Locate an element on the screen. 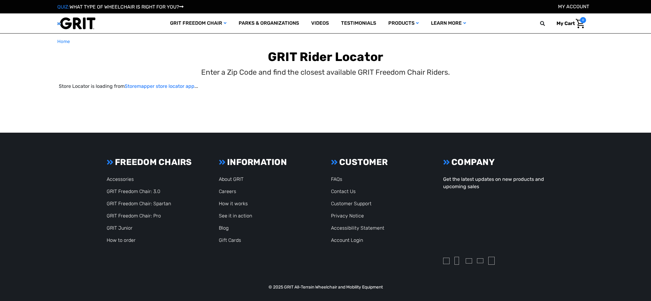  a: About GRIT is located at coordinates (231, 179).